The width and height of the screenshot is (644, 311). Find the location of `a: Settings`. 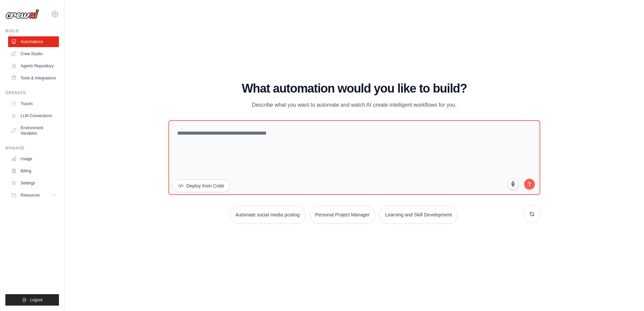

a: Settings is located at coordinates (33, 183).